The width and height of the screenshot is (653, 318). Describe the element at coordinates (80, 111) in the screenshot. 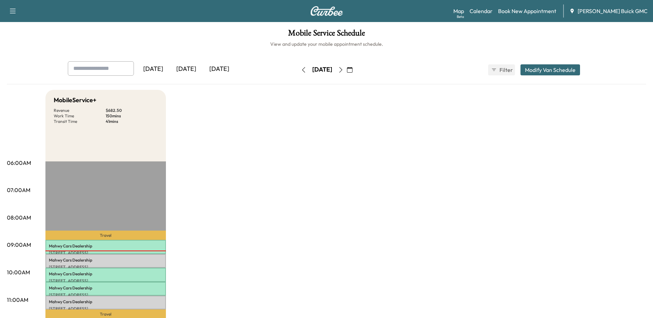

I see `p: Revenue` at that location.